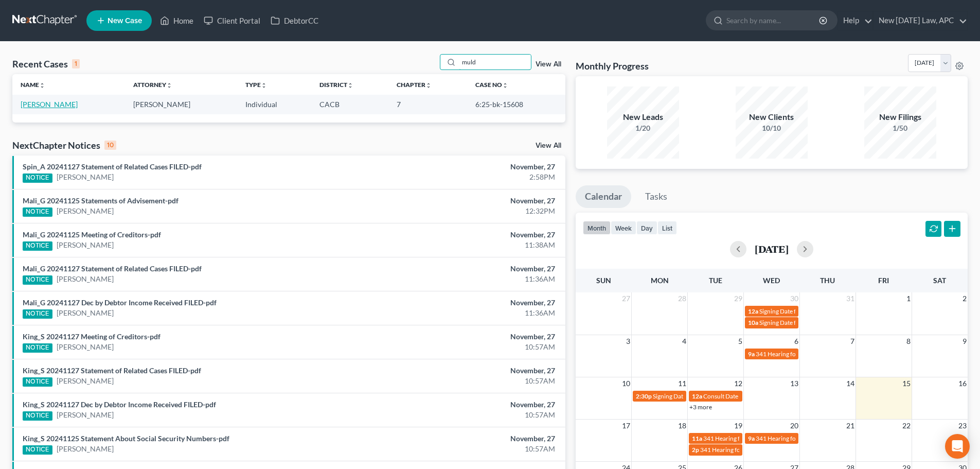 This screenshot has height=469, width=980. Describe the element at coordinates (900, 128) in the screenshot. I see `div: 1/50` at that location.